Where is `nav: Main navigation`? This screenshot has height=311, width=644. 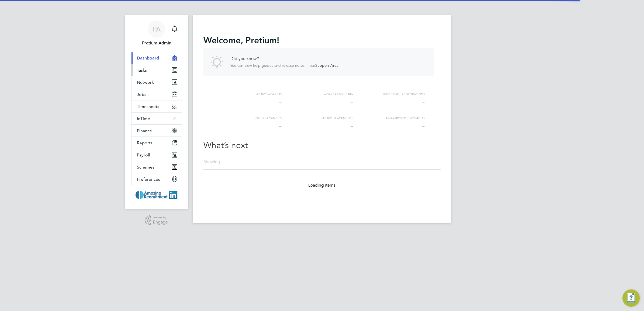
nav: Main navigation is located at coordinates (157, 112).